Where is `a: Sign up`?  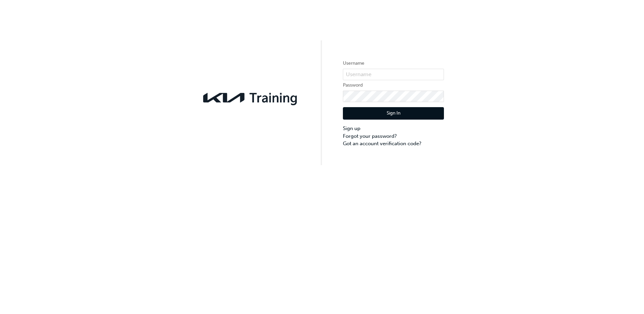
a: Sign up is located at coordinates (393, 128).